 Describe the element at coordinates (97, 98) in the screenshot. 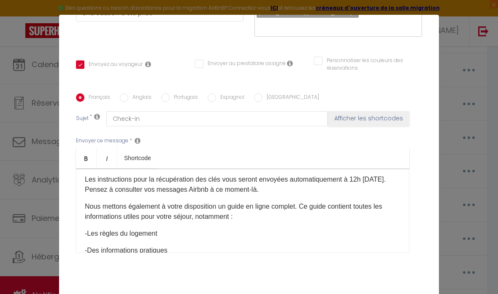

I see `label: Français` at that location.